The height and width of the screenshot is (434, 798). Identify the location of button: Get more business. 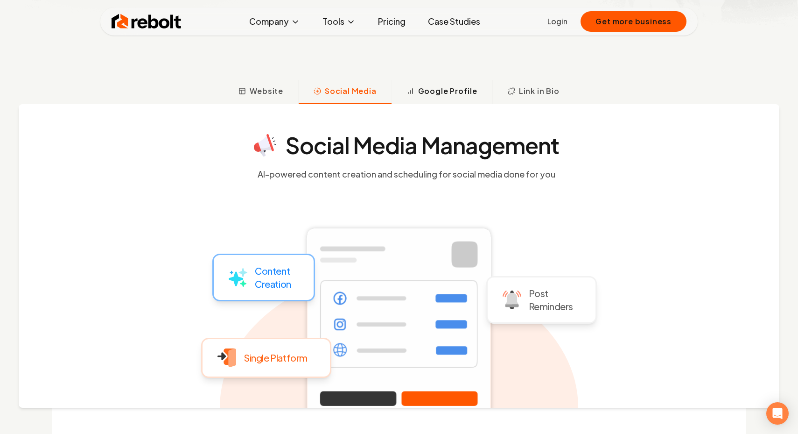
(633, 21).